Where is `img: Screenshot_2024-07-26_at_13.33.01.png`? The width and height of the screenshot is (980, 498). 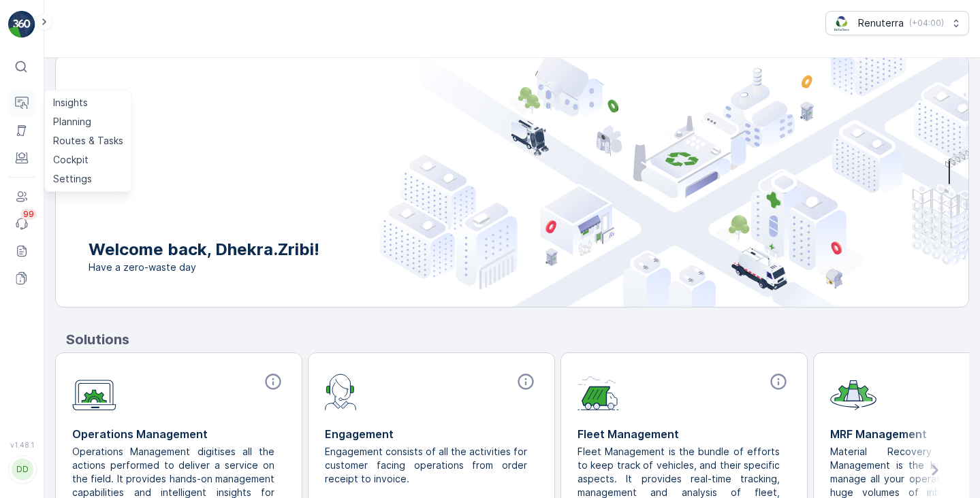 img: Screenshot_2024-07-26_at_13.33.01.png is located at coordinates (841, 23).